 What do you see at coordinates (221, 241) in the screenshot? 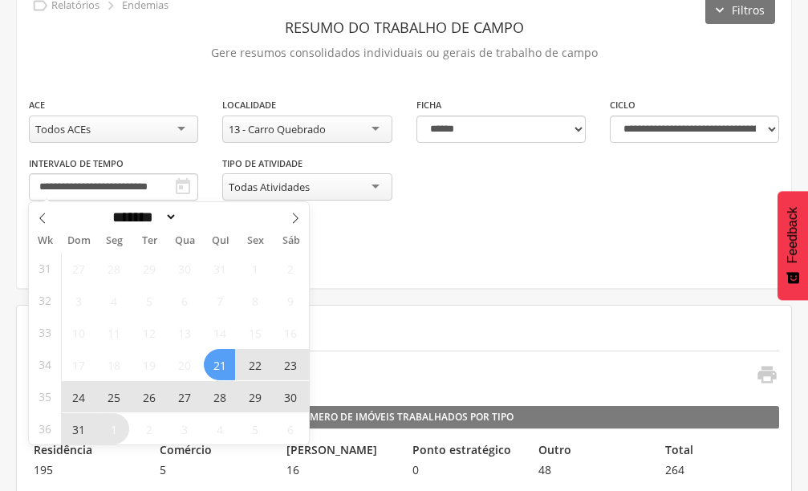
I see `span: Qui` at bounding box center [221, 241].